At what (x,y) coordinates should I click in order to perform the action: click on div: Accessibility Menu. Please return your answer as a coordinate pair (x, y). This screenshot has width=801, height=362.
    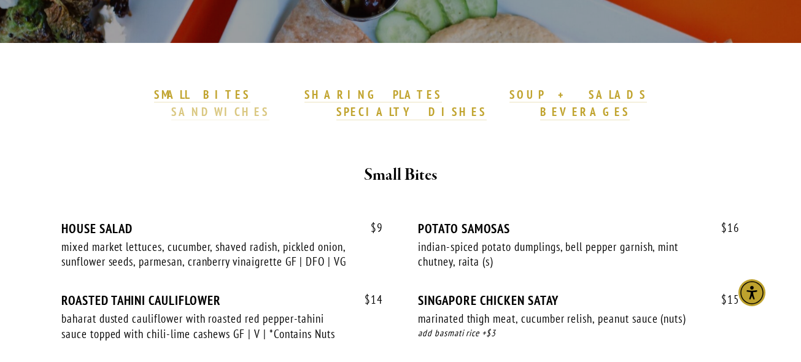
    Looking at the image, I should click on (752, 293).